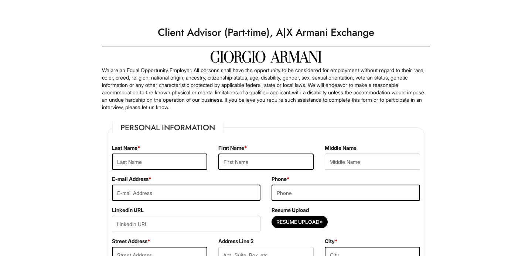 Image resolution: width=532 pixels, height=256 pixels. What do you see at coordinates (233, 148) in the screenshot?
I see `label: First Name` at bounding box center [233, 148].